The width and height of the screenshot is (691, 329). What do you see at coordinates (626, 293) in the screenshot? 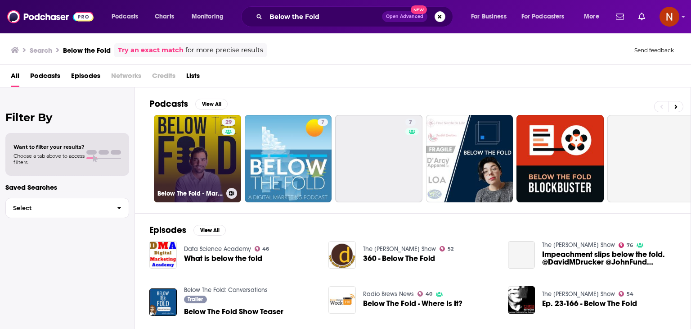
I see `a: 54` at bounding box center [626, 293].